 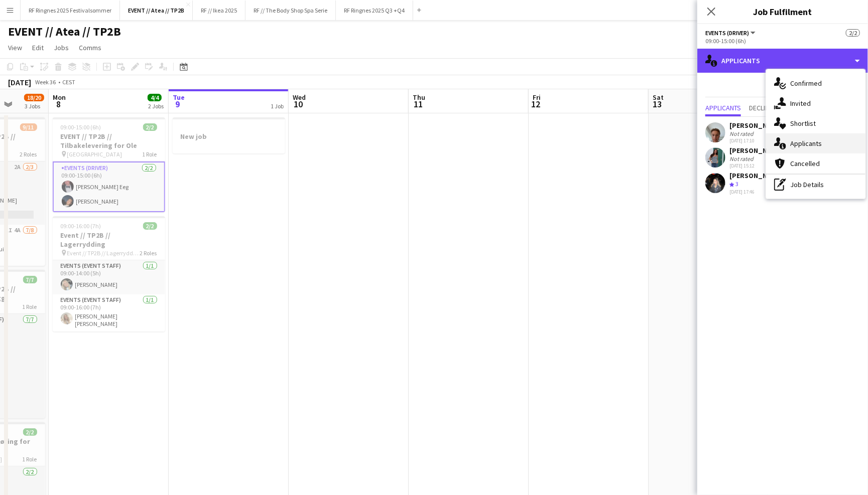 What do you see at coordinates (104, 253) in the screenshot?
I see `span: Event // TP2B // Lagerrydding` at bounding box center [104, 253].